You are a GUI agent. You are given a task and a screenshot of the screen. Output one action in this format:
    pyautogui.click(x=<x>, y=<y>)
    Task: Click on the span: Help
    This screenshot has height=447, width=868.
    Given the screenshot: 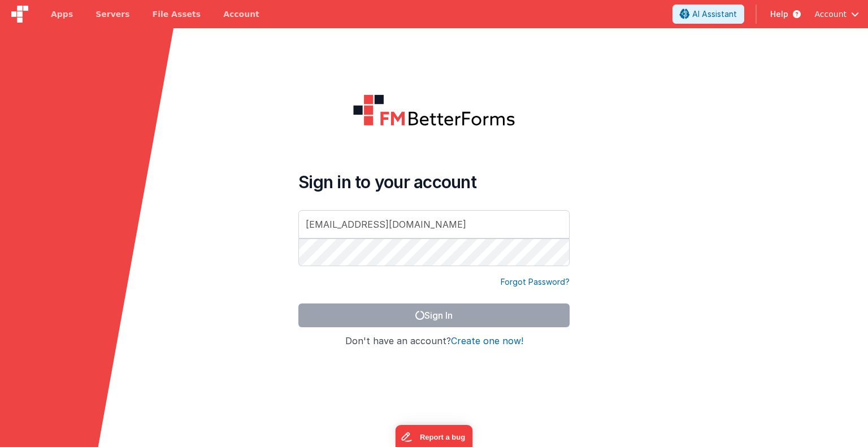 What is the action you would take?
    pyautogui.click(x=779, y=14)
    